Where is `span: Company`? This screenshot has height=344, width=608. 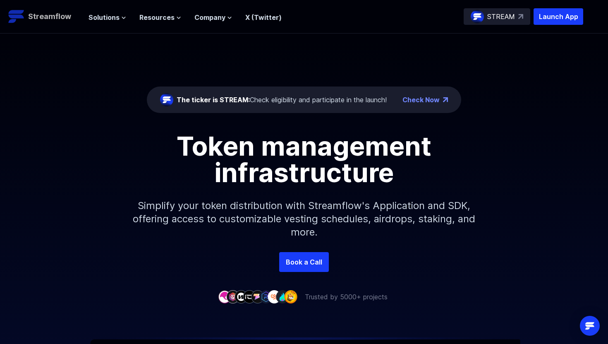
span: Company is located at coordinates (210, 17).